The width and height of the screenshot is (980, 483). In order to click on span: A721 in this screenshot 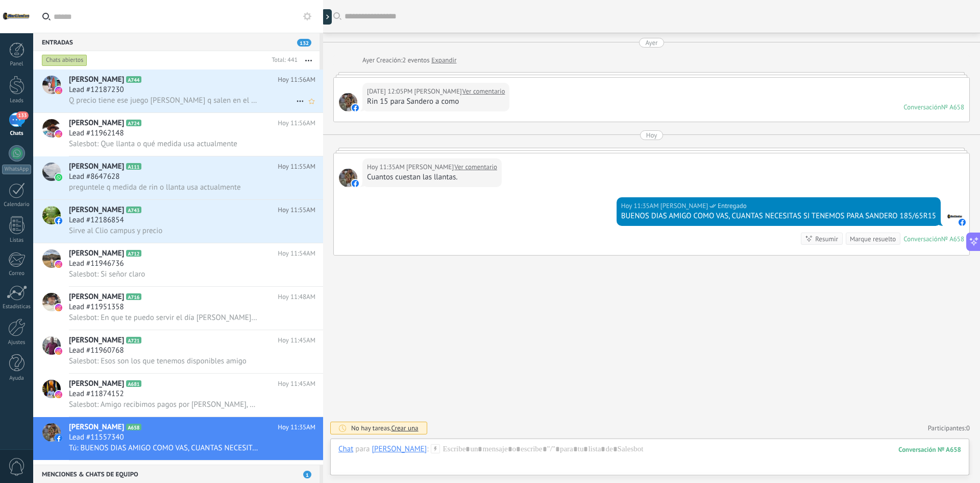, I will do `click(133, 339)`.